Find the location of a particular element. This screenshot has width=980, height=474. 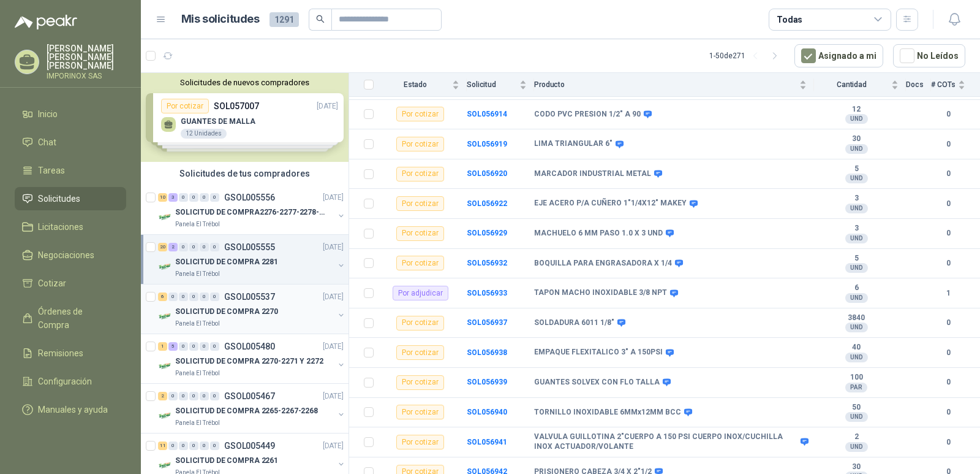

a: SOL056929 is located at coordinates (487, 233).